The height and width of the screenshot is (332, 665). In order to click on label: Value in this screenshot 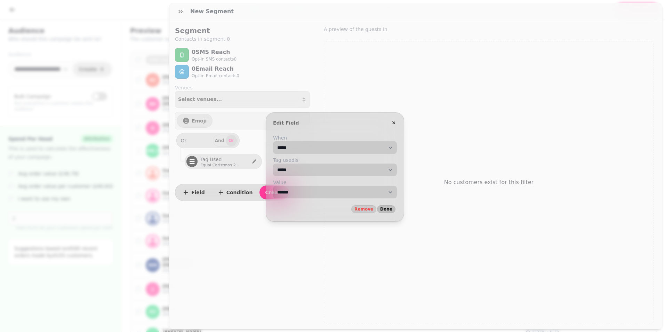, I will do `click(335, 182)`.